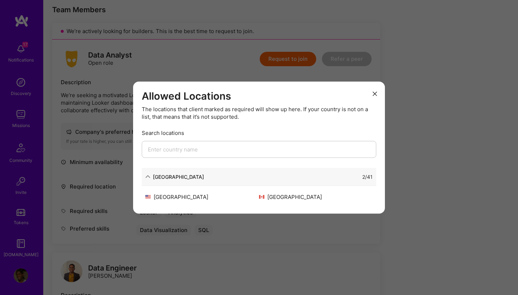 The width and height of the screenshot is (518, 295). Describe the element at coordinates (259, 113) in the screenshot. I see `div: The locations that client marked as required will show up here. If your country is not on a list,...` at that location.